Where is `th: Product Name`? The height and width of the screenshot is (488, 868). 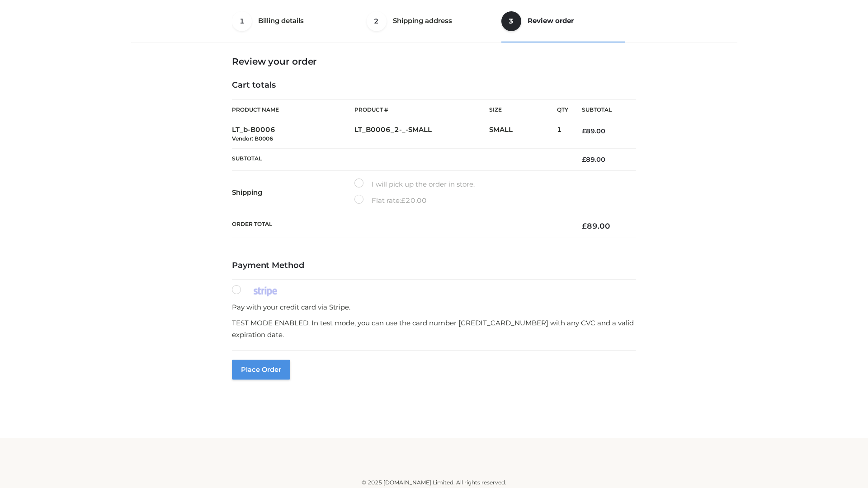 th: Product Name is located at coordinates (293, 110).